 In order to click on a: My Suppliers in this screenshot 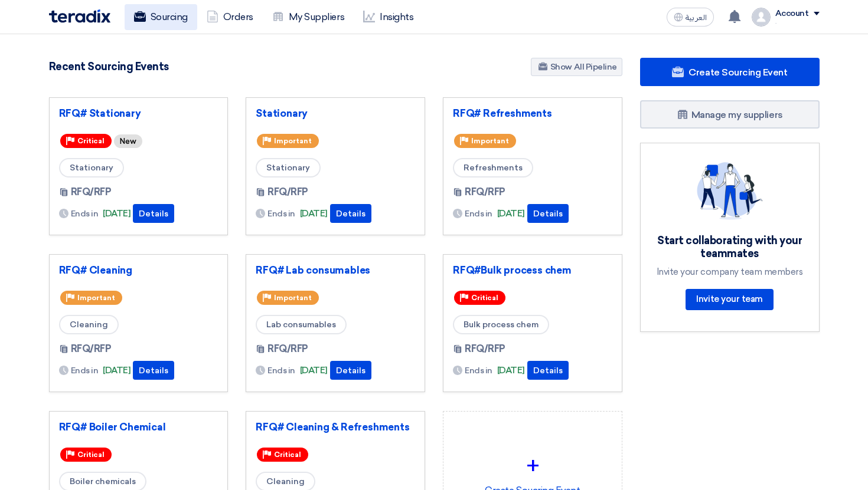, I will do `click(308, 17)`.